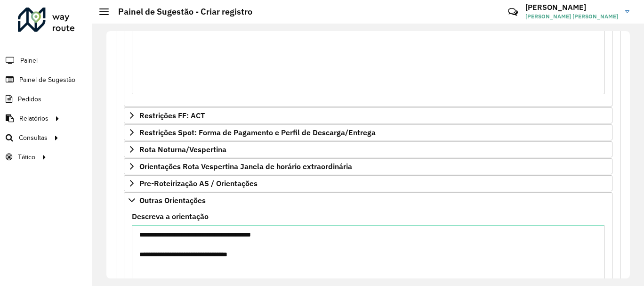  Describe the element at coordinates (245, 167) in the screenshot. I see `span: Orientações Rota Vespertina Janela de horário extraordinária` at that location.